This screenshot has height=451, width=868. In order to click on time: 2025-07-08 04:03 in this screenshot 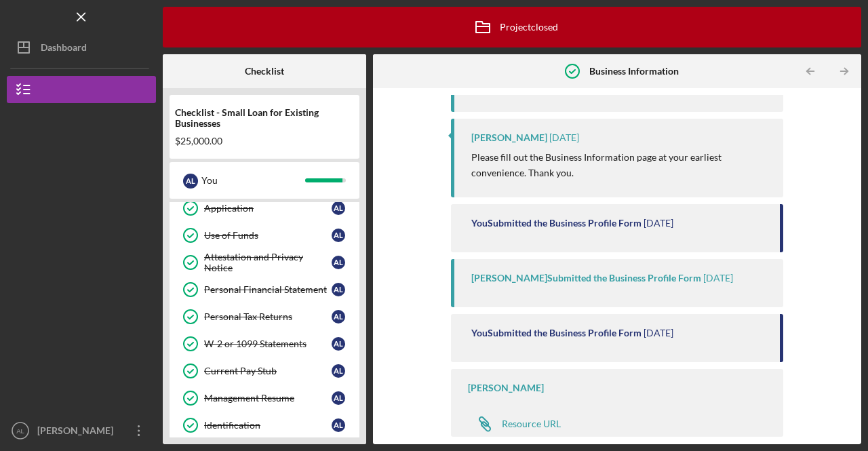, I will do `click(658, 223)`.